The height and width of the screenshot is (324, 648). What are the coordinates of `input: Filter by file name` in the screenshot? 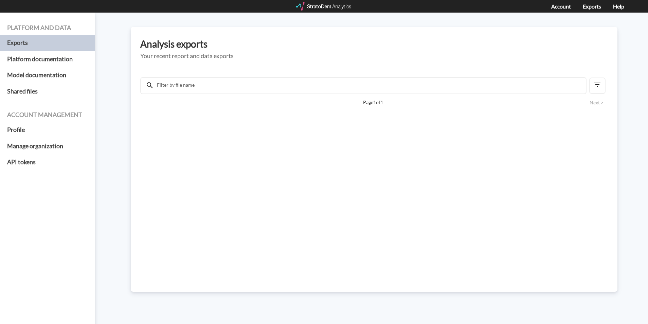 It's located at (367, 85).